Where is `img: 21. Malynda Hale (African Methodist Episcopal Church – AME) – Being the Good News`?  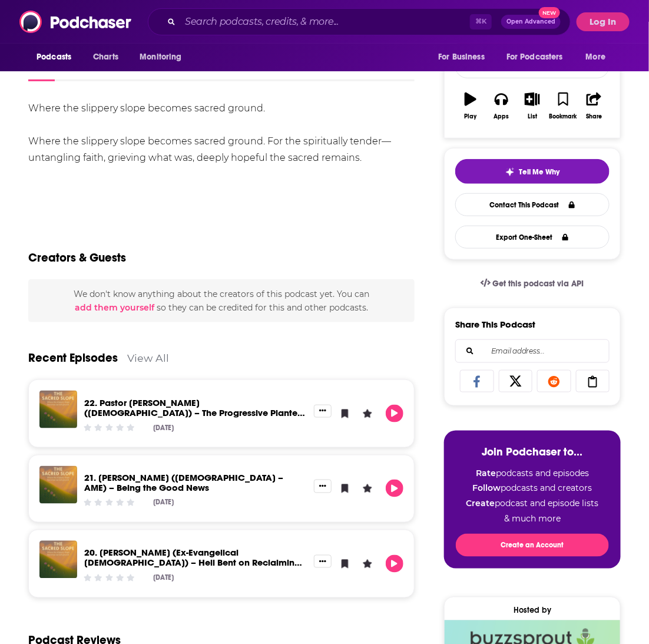 img: 21. Malynda Hale (African Methodist Episcopal Church – AME) – Being the Good News is located at coordinates (58, 485).